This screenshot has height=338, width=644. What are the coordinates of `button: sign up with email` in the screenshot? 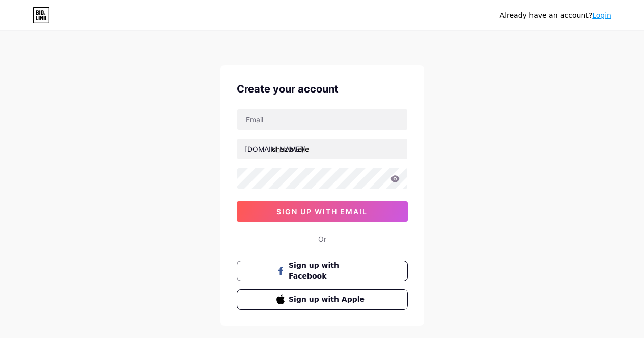 It's located at (322, 212).